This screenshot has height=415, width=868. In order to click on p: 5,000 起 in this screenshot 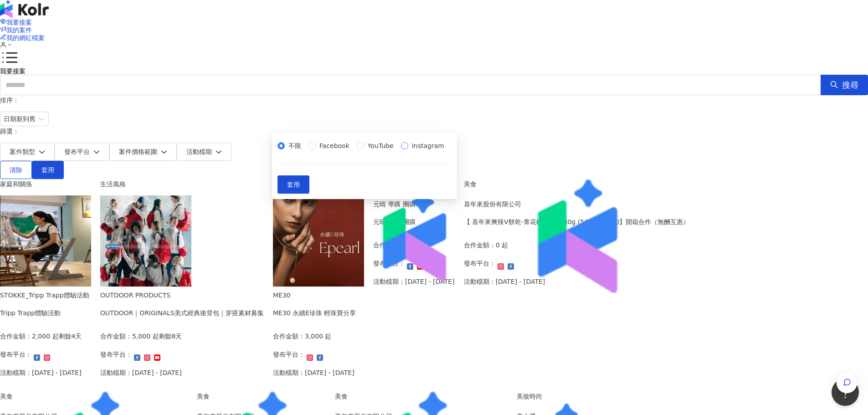, I will do `click(145, 336)`.